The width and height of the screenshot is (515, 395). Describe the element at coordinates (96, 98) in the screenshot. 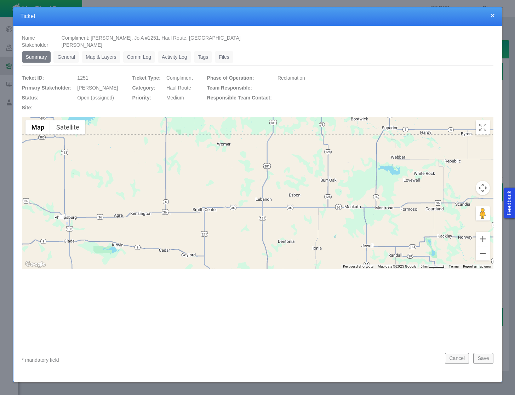

I see `span: Open (assigned)` at that location.